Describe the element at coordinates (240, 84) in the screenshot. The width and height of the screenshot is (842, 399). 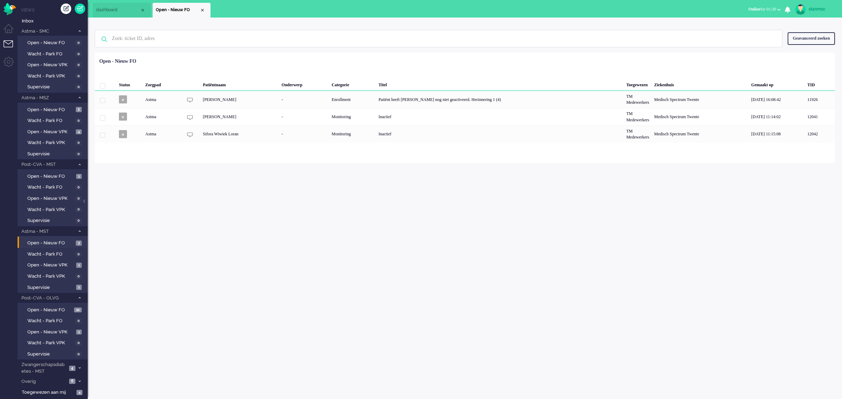
I see `div: Patiëntnaam` at that location.